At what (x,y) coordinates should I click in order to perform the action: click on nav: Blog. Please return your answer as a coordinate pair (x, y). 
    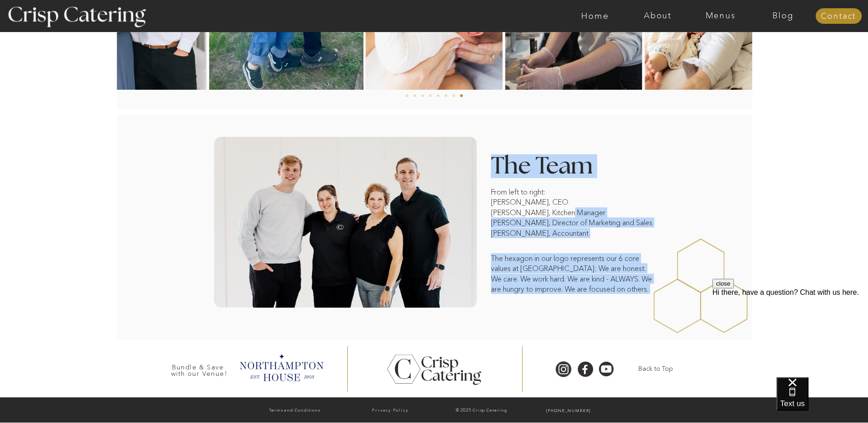
    Looking at the image, I should click on (782, 16).